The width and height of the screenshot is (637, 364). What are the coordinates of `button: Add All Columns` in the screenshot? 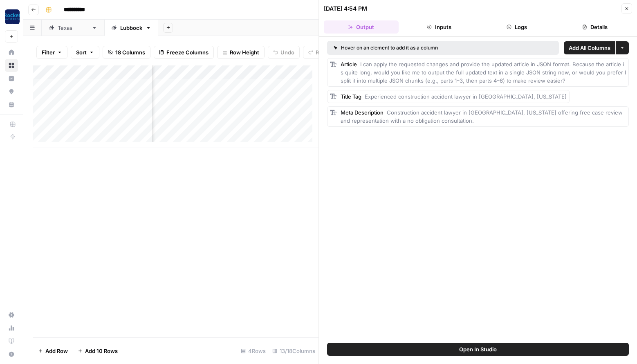 It's located at (589, 48).